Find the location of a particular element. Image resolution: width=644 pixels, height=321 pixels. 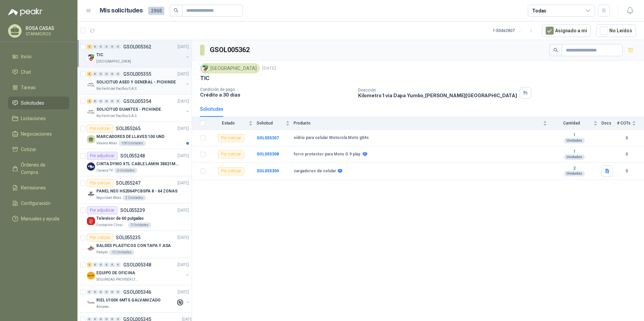

a: Remisiones is located at coordinates (39, 188).